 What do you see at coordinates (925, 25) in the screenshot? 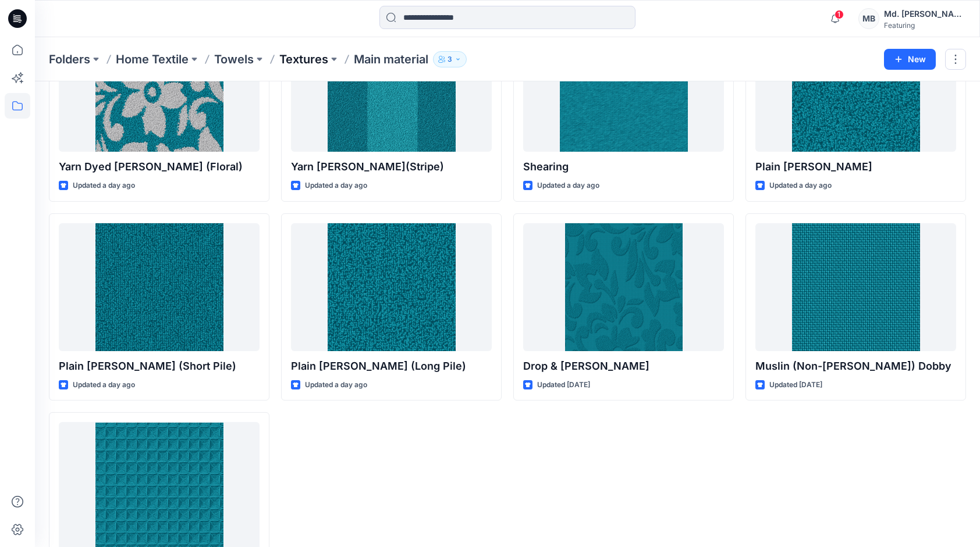
I see `div: Featuring` at bounding box center [925, 25].